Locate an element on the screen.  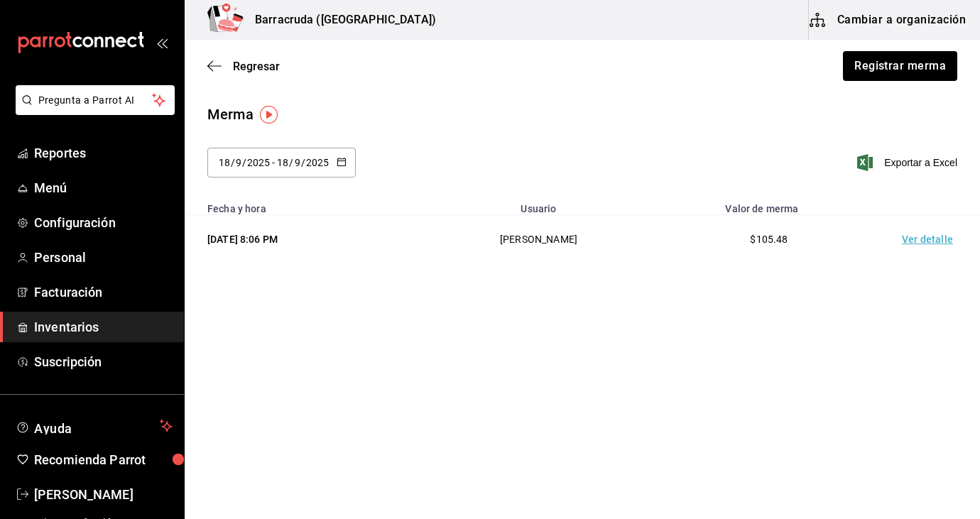
img: Tooltip marker is located at coordinates (268, 115).